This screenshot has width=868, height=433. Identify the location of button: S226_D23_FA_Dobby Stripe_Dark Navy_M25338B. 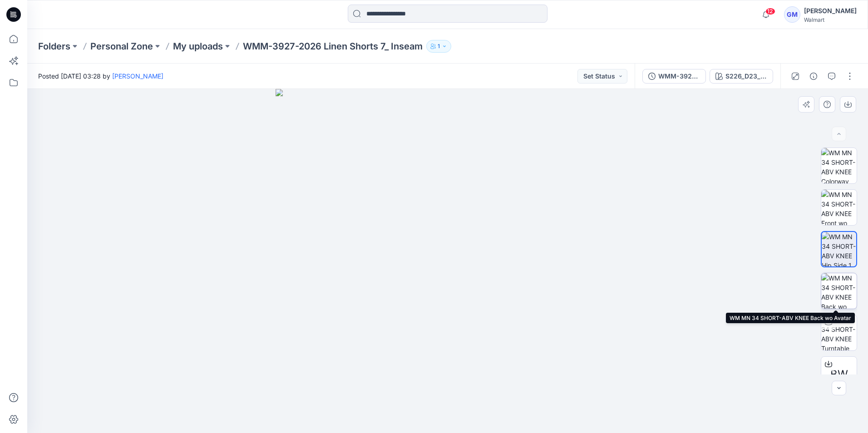
(741, 77).